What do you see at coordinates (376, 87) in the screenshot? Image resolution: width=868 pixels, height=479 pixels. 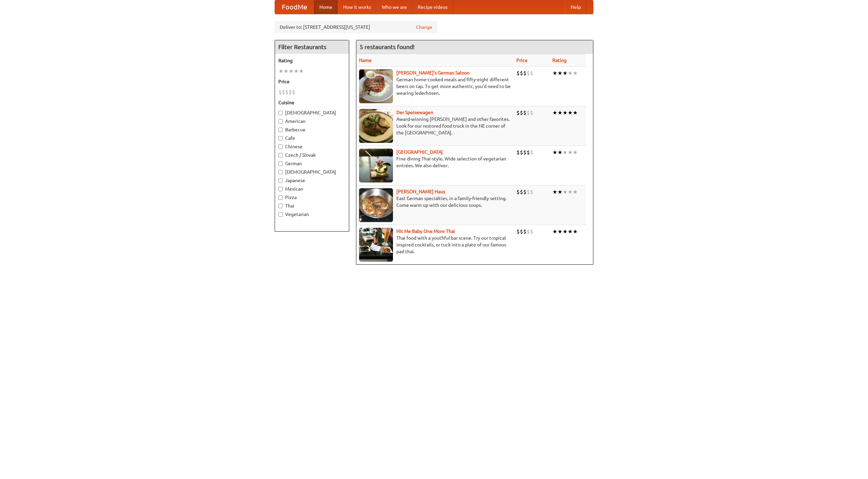 I see `img: esthers.jpg` at bounding box center [376, 87].